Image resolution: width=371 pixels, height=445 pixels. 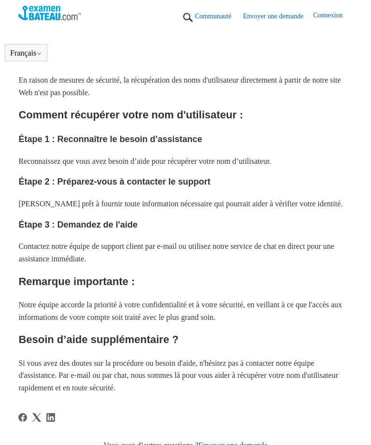 What do you see at coordinates (26, 53) in the screenshot?
I see `button: Français` at bounding box center [26, 53].